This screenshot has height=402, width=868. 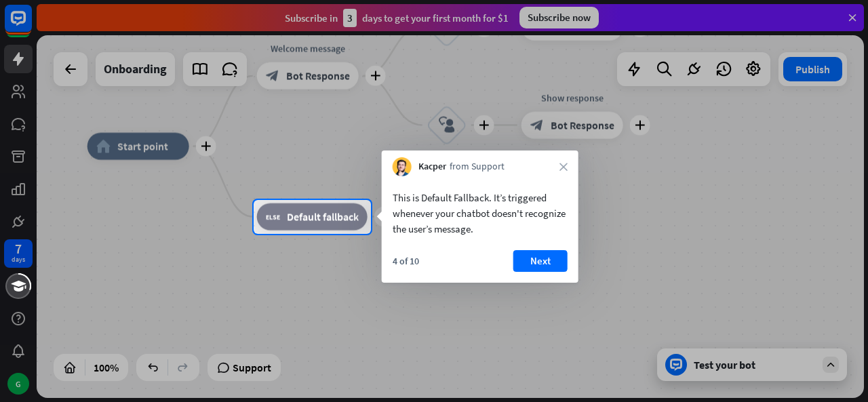 What do you see at coordinates (322, 217) in the screenshot?
I see `span: Default fallback` at bounding box center [322, 217].